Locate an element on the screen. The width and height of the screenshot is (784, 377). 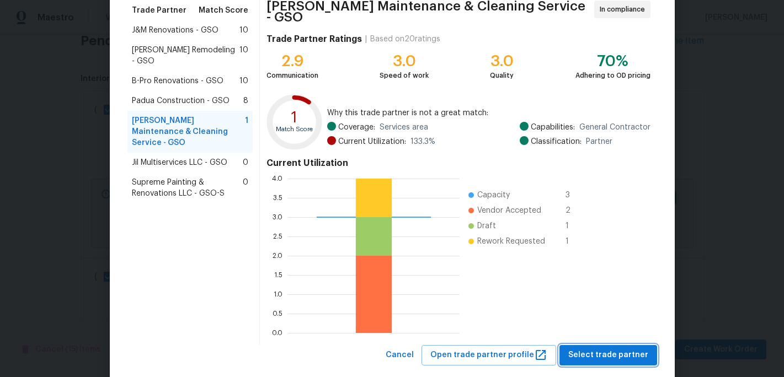
span: Match Score is located at coordinates (223, 10).